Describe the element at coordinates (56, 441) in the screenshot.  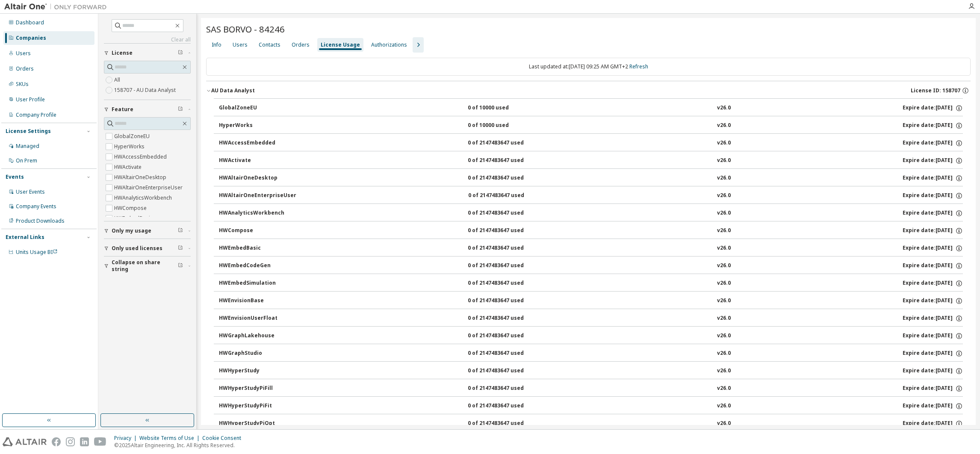
I see `img: facebook.svg` at that location.